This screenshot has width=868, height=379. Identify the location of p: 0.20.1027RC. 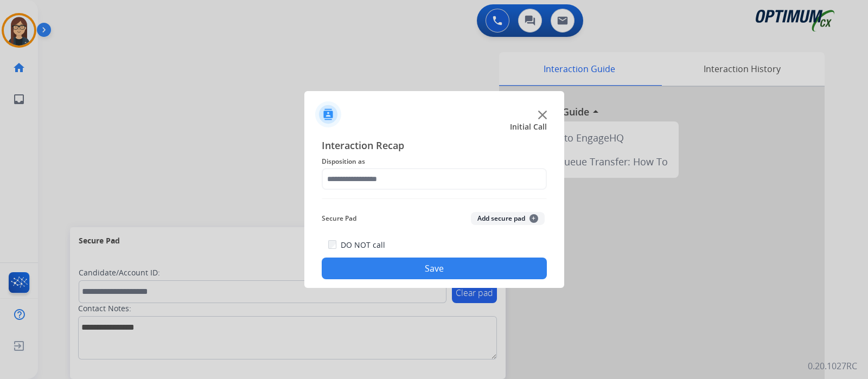
(832, 366).